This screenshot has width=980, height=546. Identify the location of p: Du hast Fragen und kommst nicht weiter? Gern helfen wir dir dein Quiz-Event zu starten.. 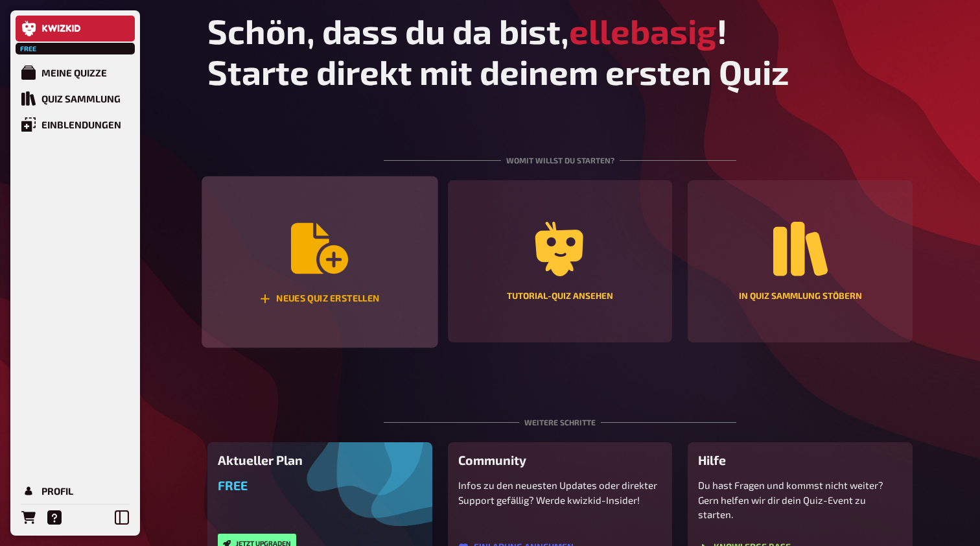
(800, 500).